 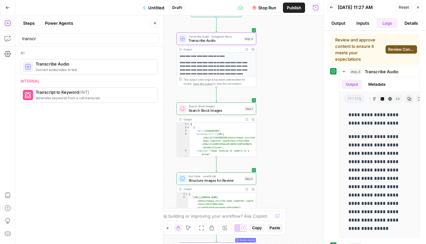 I want to click on button: Stop Run, so click(x=264, y=8).